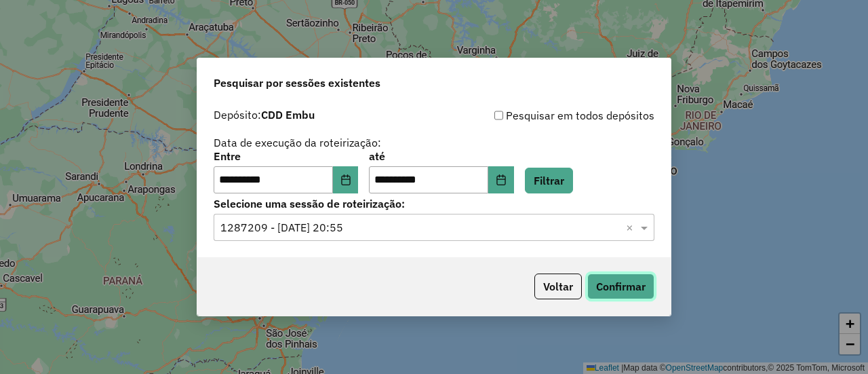  Describe the element at coordinates (620, 286) in the screenshot. I see `button: Confirmar` at that location.